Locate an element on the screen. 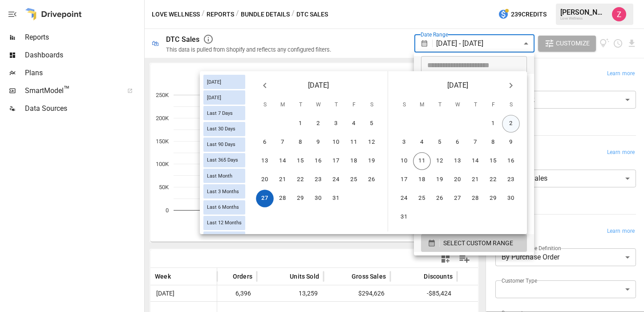 The image size is (644, 312). span: Last 30 Days is located at coordinates (221, 129).